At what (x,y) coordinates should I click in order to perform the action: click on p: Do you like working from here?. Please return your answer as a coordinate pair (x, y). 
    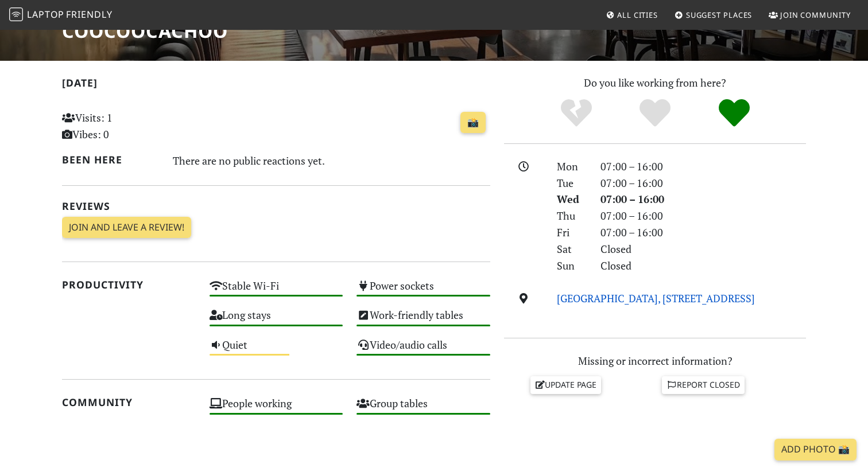
    Looking at the image, I should click on (655, 83).